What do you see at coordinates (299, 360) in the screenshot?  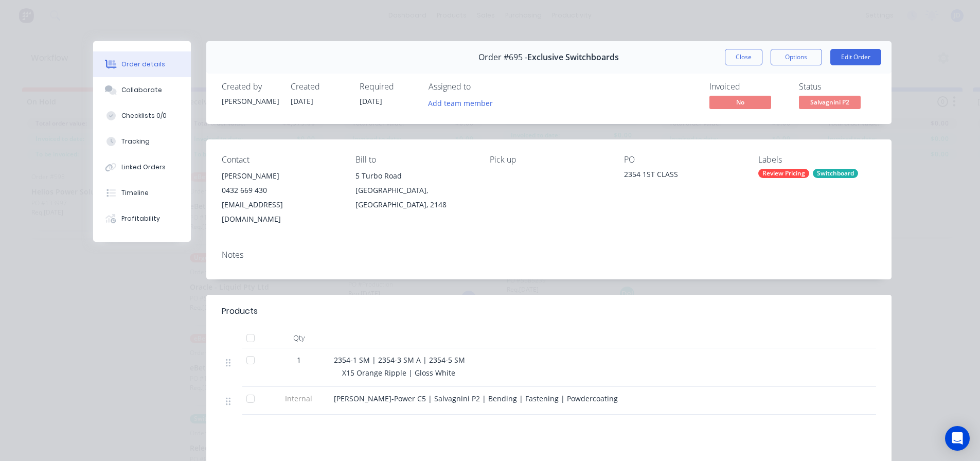 I see `span: 1` at bounding box center [299, 360].